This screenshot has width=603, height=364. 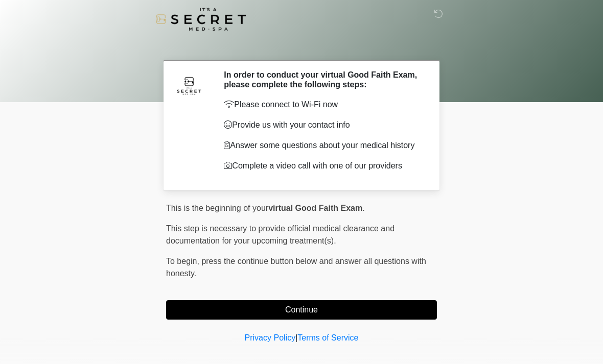 I want to click on button: Continue, so click(x=302, y=310).